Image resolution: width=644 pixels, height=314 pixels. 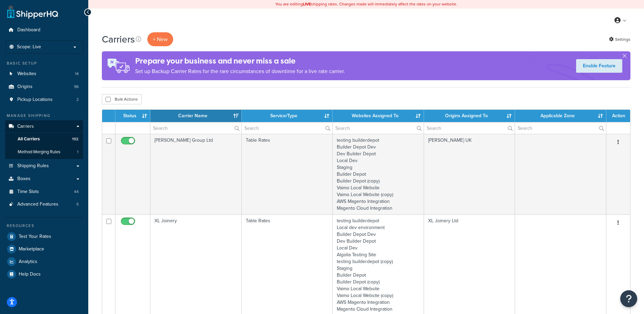 What do you see at coordinates (44, 74) in the screenshot?
I see `li: Websites` at bounding box center [44, 74].